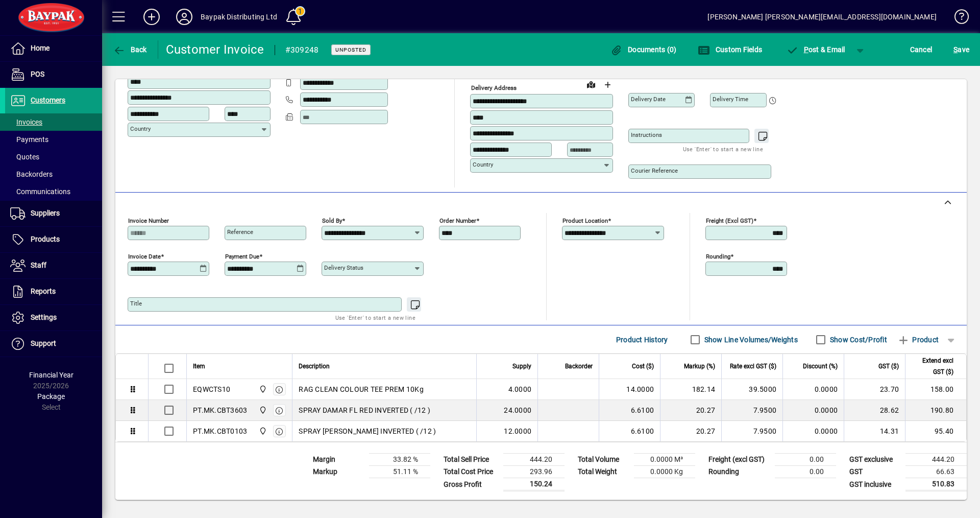 This screenshot has width=980, height=518. What do you see at coordinates (130, 50) in the screenshot?
I see `button: Back` at bounding box center [130, 50].